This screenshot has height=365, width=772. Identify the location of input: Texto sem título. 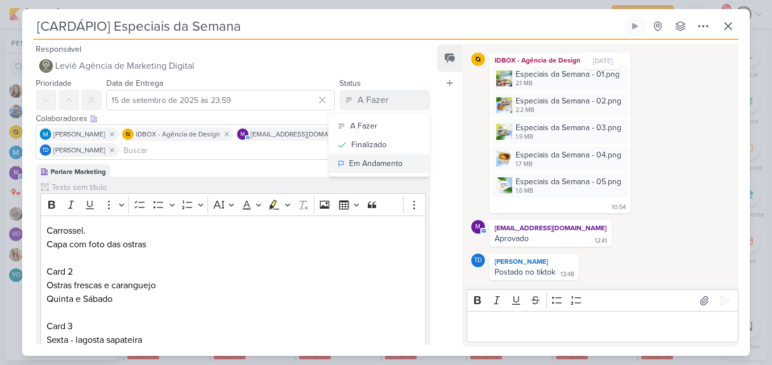
(238, 187).